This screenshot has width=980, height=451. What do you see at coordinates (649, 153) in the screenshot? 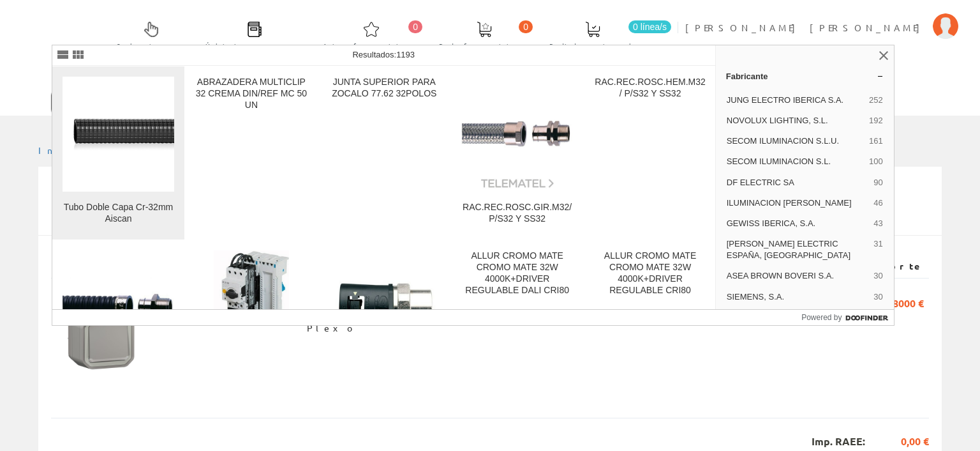
I see `a: RAC.REC.ROSC.HEM.M32/ P/S32 Y SS32` at bounding box center [649, 153].